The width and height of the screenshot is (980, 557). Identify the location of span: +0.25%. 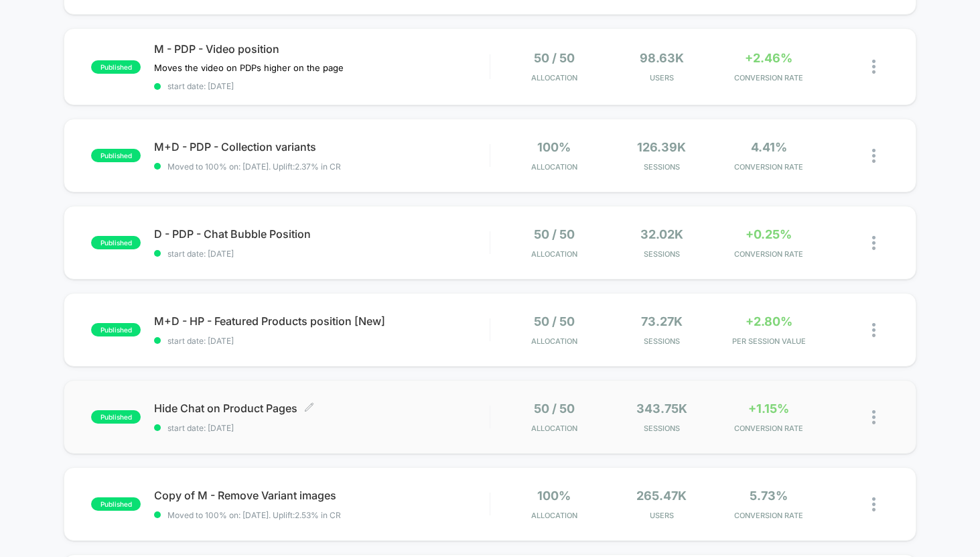
(769, 234).